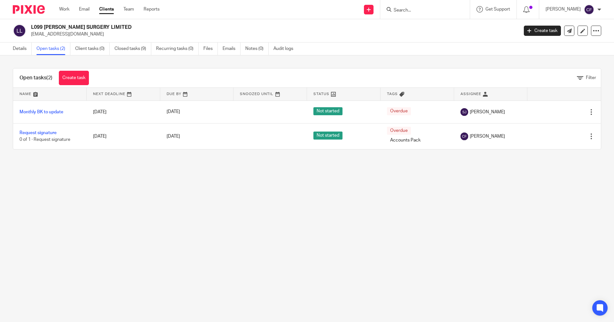 This screenshot has height=322, width=614. I want to click on a: Open tasks (2), so click(53, 49).